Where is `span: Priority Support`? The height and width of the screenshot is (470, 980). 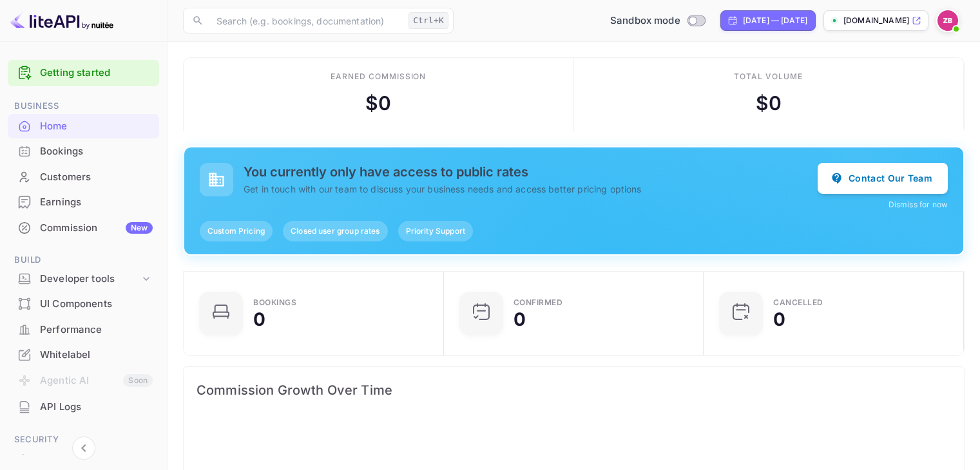 span: Priority Support is located at coordinates (435, 231).